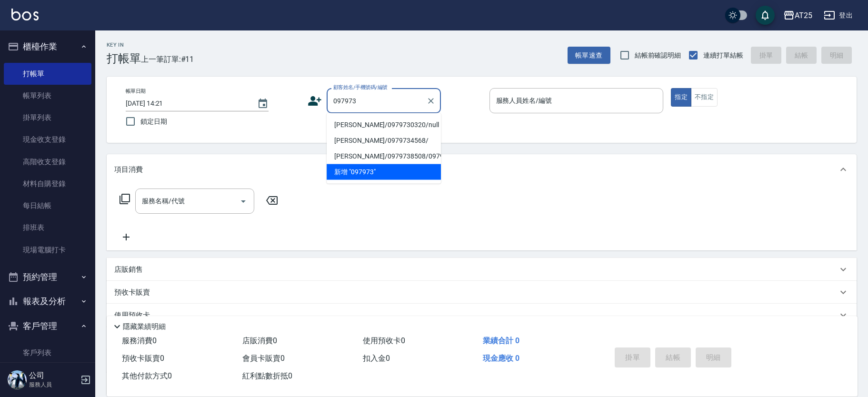  Describe the element at coordinates (53, 384) in the screenshot. I see `p: 服務人員` at that location.